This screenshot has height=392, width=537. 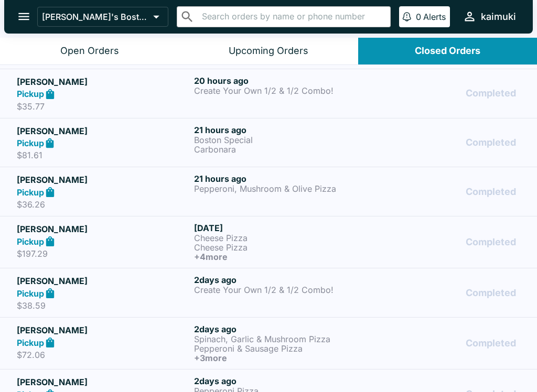 I want to click on p: $72.06, so click(x=103, y=355).